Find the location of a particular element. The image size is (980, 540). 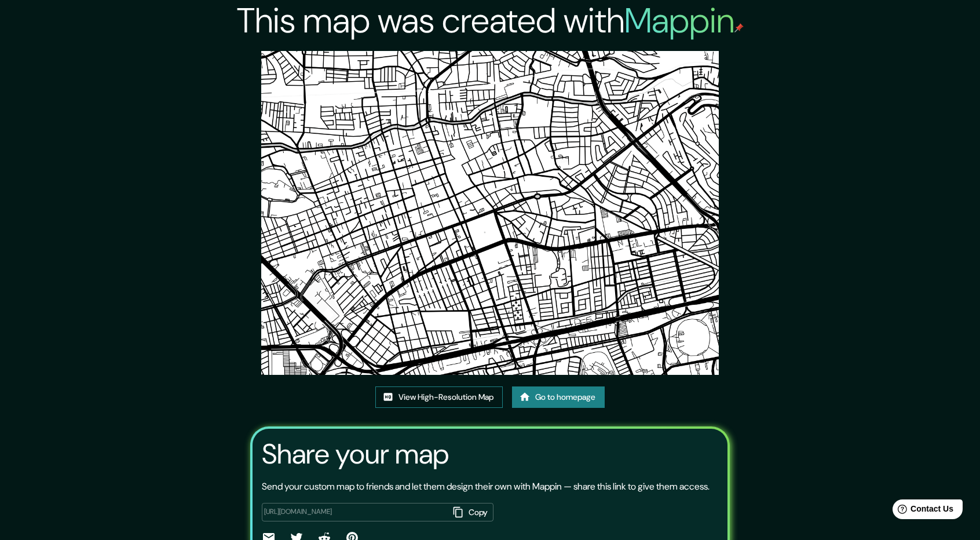

h3: Share your map is located at coordinates (355, 454).